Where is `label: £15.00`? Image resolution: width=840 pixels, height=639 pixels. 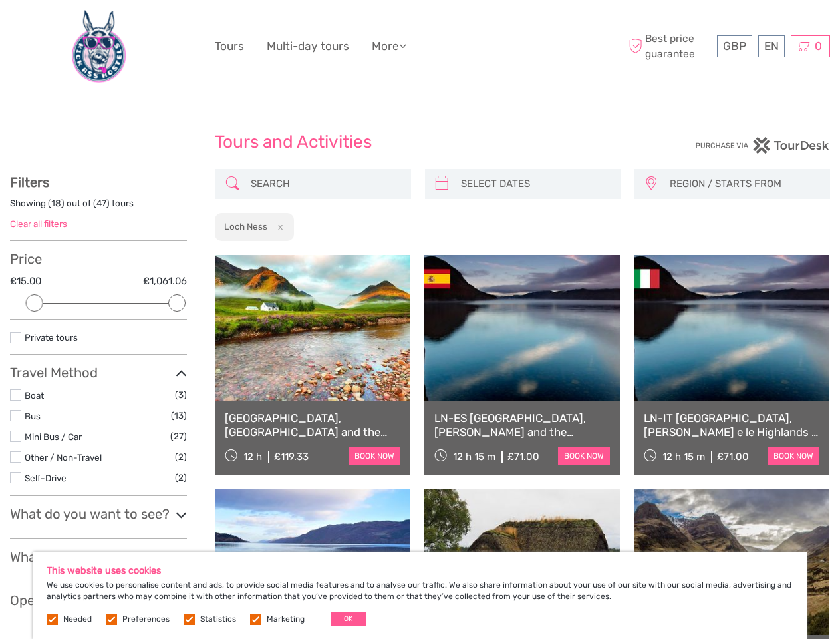 label: £15.00 is located at coordinates (25, 281).